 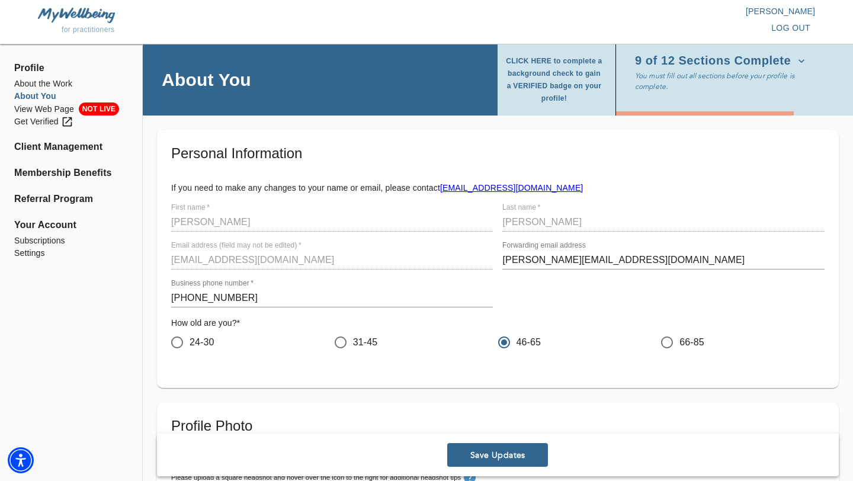 I want to click on span: 66-85, so click(x=692, y=343).